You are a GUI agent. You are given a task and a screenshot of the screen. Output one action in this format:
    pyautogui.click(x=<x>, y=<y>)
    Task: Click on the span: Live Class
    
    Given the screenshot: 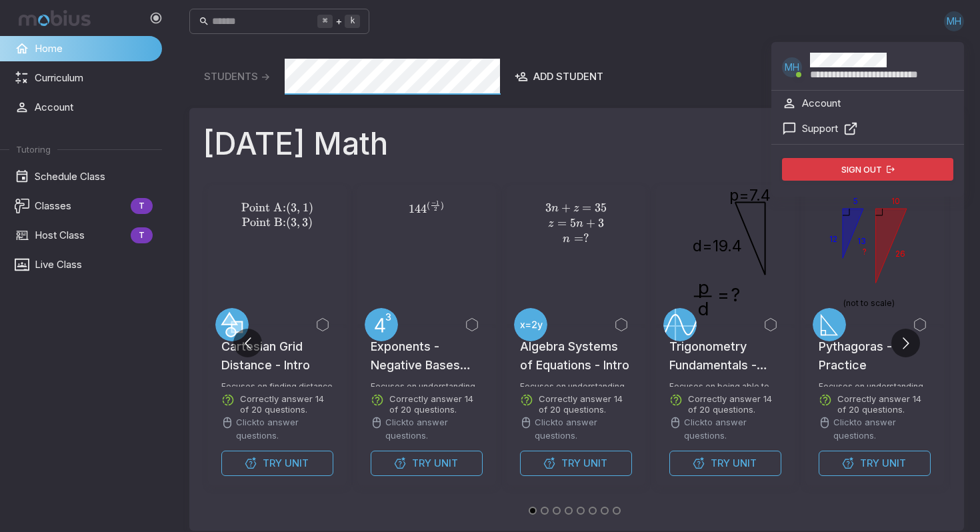 What is the action you would take?
    pyautogui.click(x=93, y=265)
    